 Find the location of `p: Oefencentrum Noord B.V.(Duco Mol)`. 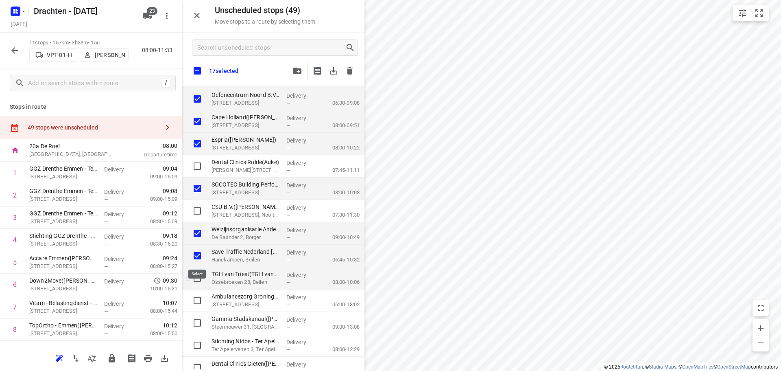

p: Oefencentrum Noord B.V.(Duco Mol) is located at coordinates (246, 95).